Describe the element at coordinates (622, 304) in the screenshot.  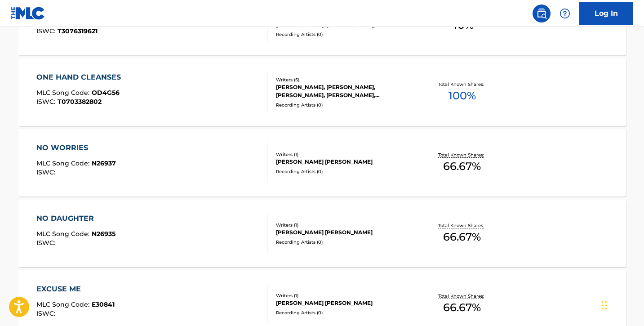
I see `div: Chat Widget` at that location.